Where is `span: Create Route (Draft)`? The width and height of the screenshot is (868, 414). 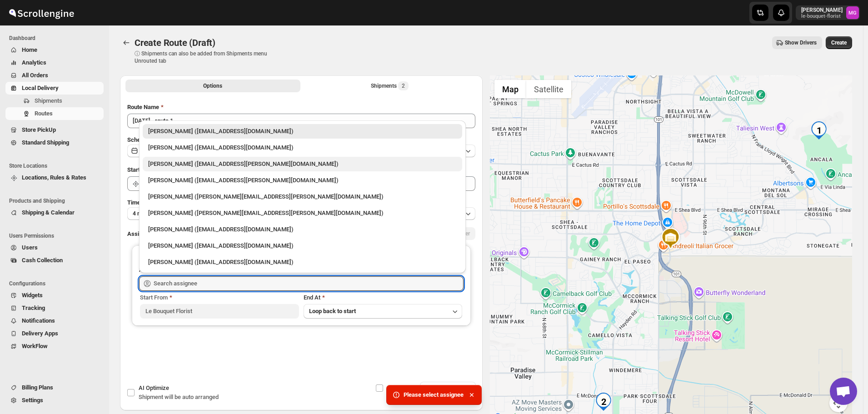 span: Create Route (Draft) is located at coordinates (175, 42).